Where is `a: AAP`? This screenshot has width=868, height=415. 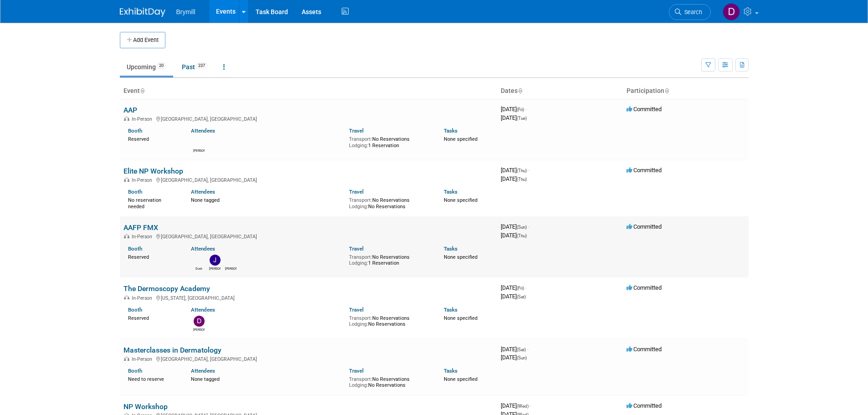
a: AAP is located at coordinates (130, 110).